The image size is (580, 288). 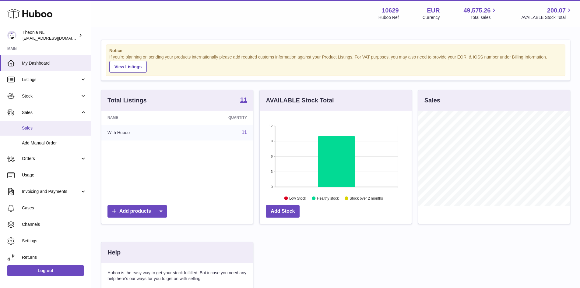 I want to click on td: With Huboo, so click(x=141, y=132).